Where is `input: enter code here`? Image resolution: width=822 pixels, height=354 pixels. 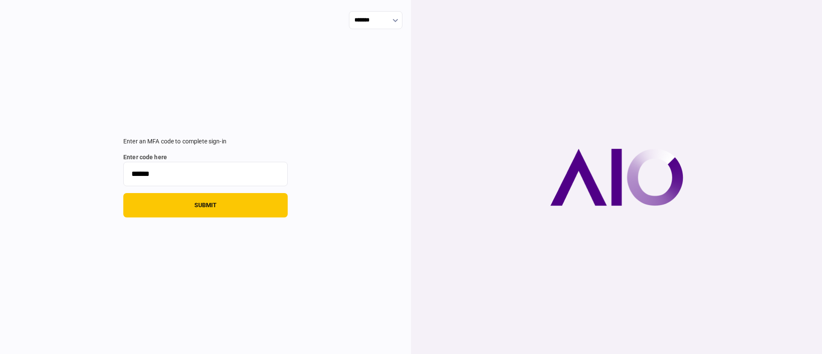
input: enter code here is located at coordinates (206, 174).